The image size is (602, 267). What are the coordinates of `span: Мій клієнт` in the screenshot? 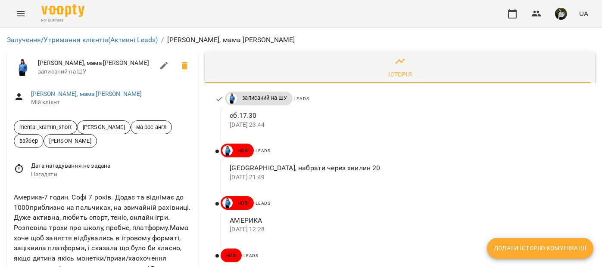 It's located at (111, 102).